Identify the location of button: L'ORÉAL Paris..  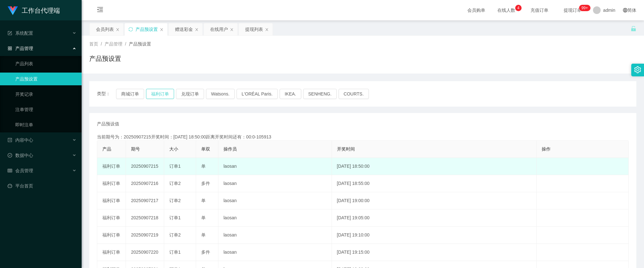
(257, 94).